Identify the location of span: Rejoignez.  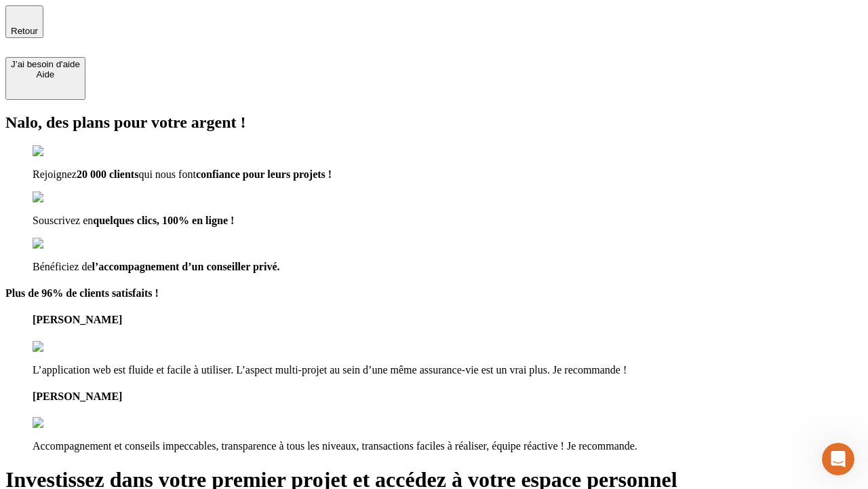
(54, 173).